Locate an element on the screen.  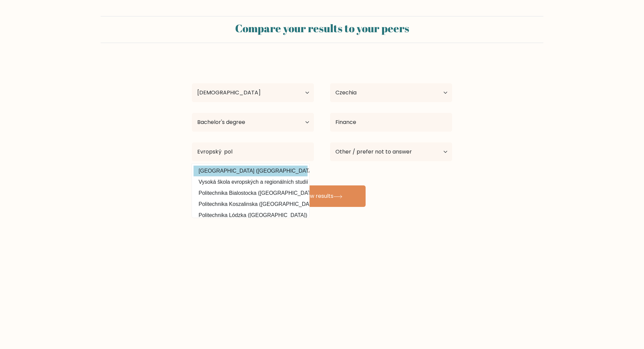
h2: Compare your results to your peers is located at coordinates (322, 28).